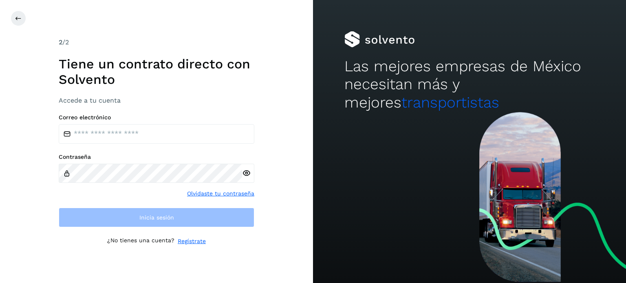  I want to click on span: Inicia sesión, so click(156, 218).